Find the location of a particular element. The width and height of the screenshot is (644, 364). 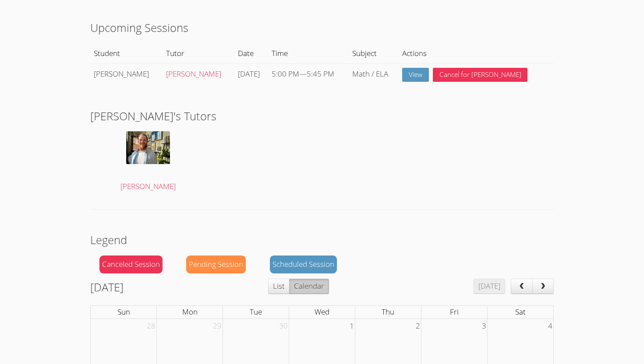

span: 30 is located at coordinates (284, 326).